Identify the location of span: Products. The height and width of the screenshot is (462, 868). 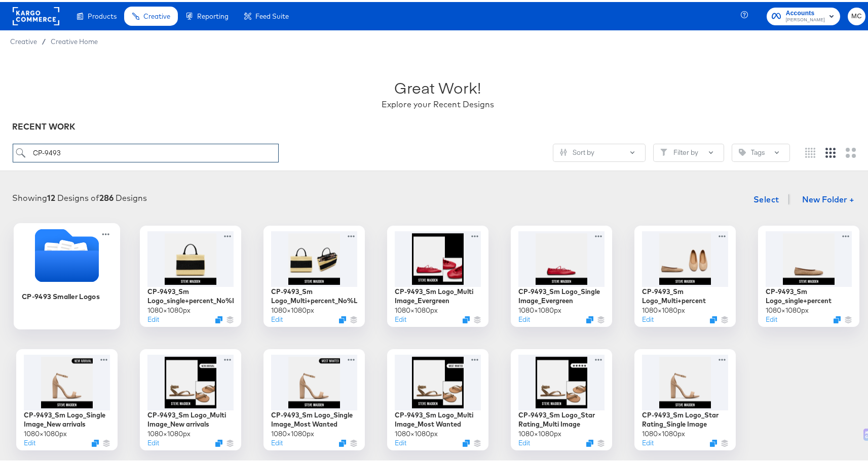
(102, 14).